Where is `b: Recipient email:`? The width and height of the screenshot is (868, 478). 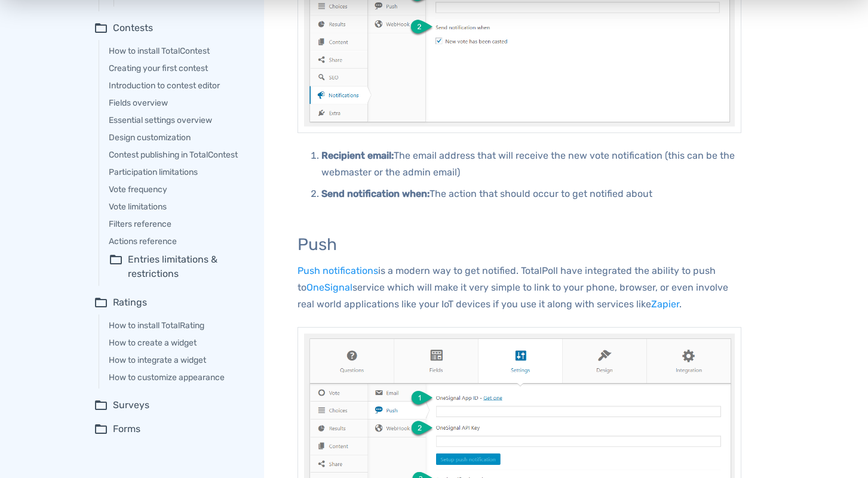
b: Recipient email: is located at coordinates (357, 155).